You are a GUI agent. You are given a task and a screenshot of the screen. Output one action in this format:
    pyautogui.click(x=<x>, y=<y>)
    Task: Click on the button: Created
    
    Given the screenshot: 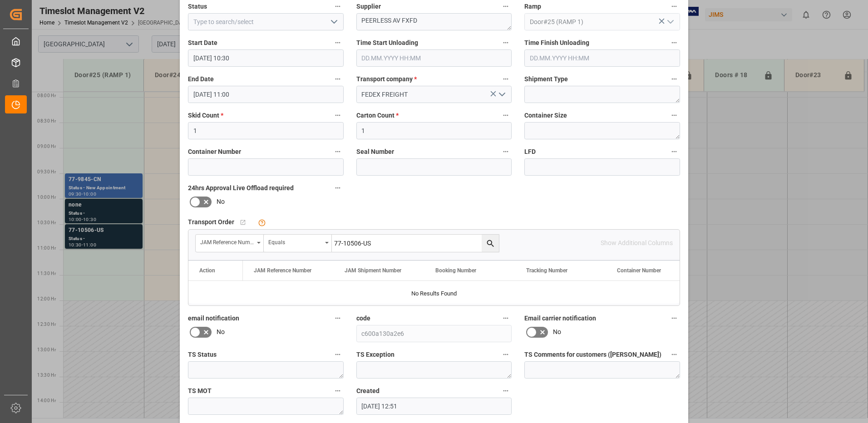 What is the action you would take?
    pyautogui.click(x=506, y=391)
    